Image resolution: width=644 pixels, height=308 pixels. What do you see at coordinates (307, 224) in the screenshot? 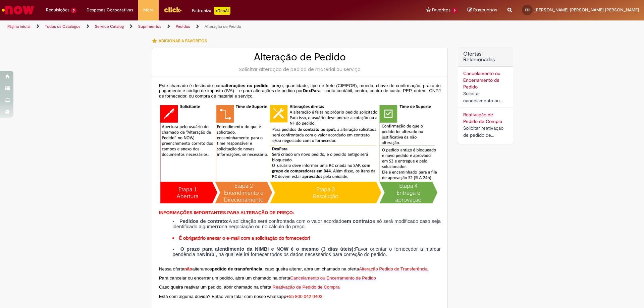
I see `li: A solicitação será confrontada com o valor acordado e só será modificado caso seja identificado a...` at bounding box center [307, 224].